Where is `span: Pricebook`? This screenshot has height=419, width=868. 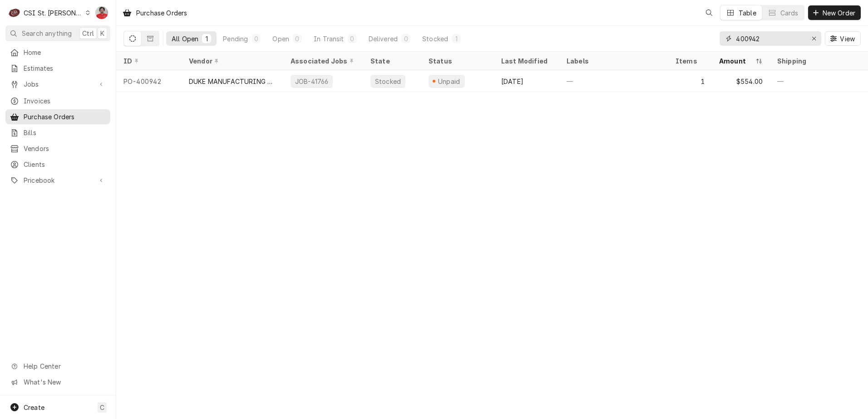 span: Pricebook is located at coordinates (58, 180).